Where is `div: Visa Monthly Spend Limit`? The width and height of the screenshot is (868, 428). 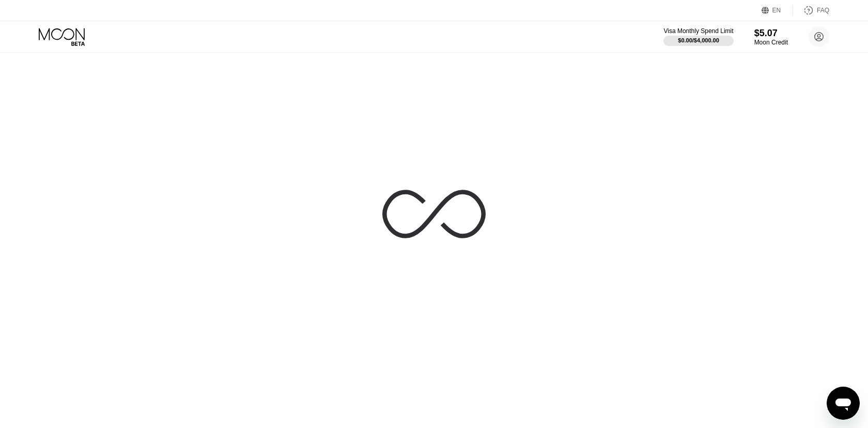
div: Visa Monthly Spend Limit is located at coordinates (698, 31).